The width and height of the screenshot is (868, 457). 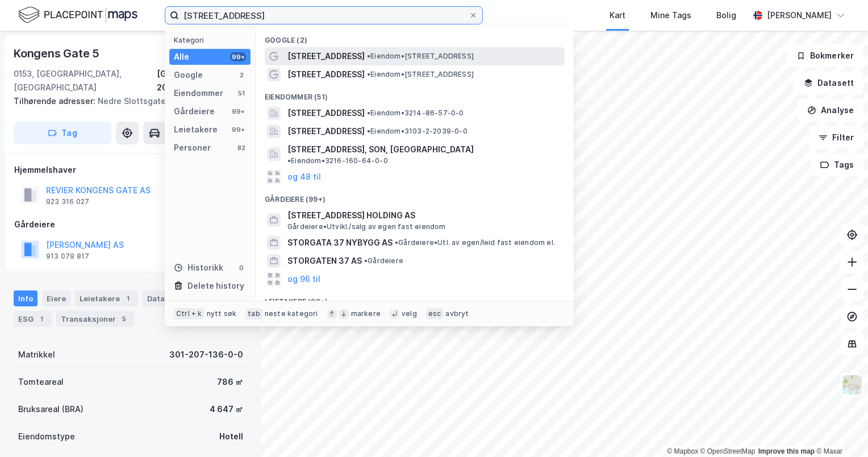 I want to click on div: Historikk, so click(x=198, y=268).